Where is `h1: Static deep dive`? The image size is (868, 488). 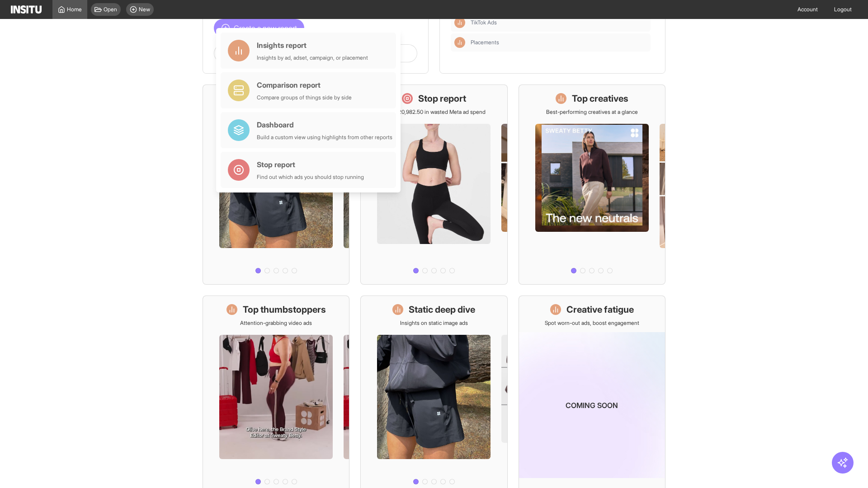
h1: Static deep dive is located at coordinates (442, 310).